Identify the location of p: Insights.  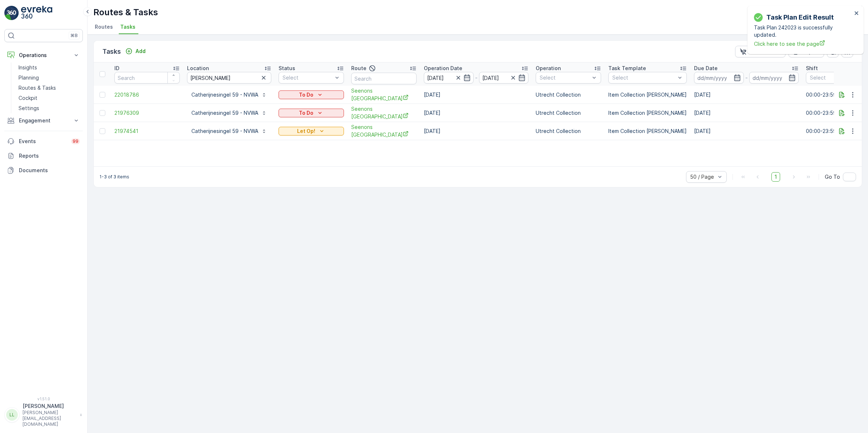
(28, 68).